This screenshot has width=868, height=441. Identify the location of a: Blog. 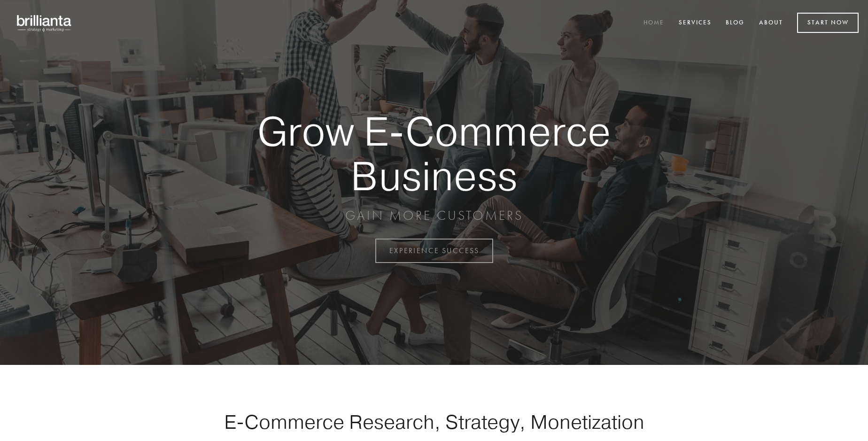
(735, 23).